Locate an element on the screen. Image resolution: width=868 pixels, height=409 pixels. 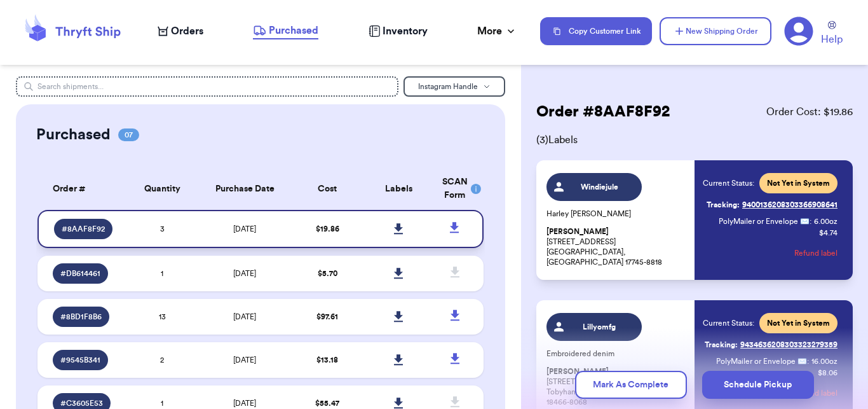
button: New Shipping Order is located at coordinates (715, 31).